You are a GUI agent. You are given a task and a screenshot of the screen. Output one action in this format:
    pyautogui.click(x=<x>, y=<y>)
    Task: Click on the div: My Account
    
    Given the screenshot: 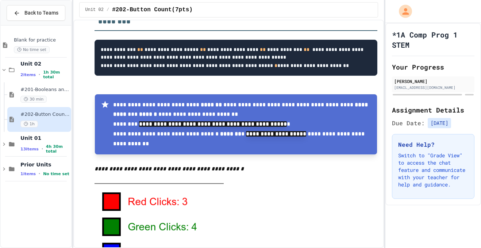 What is the action you would take?
    pyautogui.click(x=402, y=11)
    